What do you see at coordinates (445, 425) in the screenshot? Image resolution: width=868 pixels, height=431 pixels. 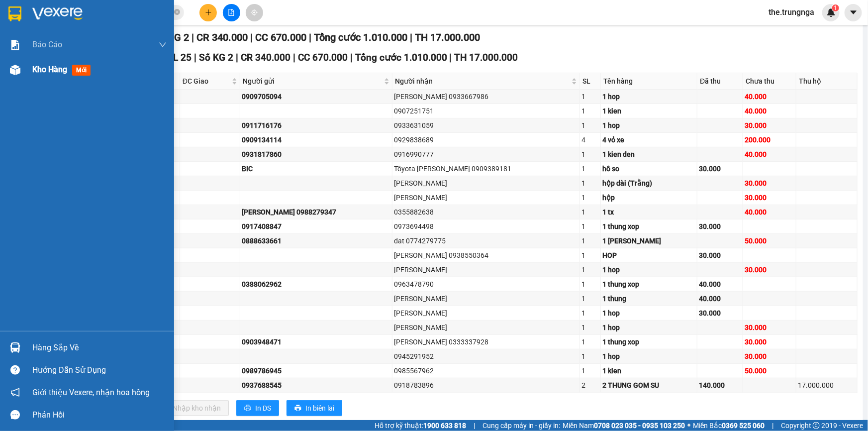 I see `strong: 1900 633 818` at bounding box center [445, 425].